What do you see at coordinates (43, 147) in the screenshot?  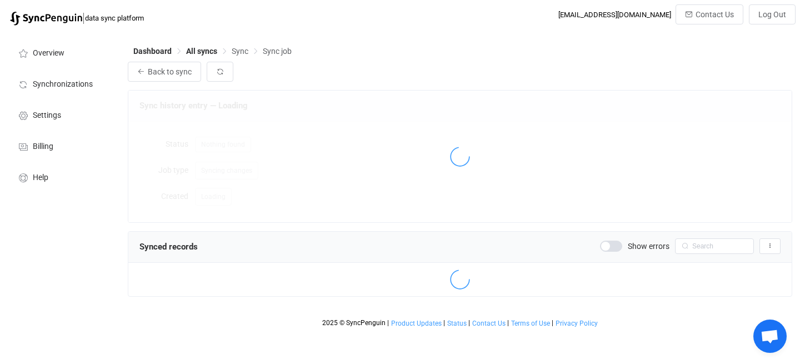 I see `span: Billing` at bounding box center [43, 147].